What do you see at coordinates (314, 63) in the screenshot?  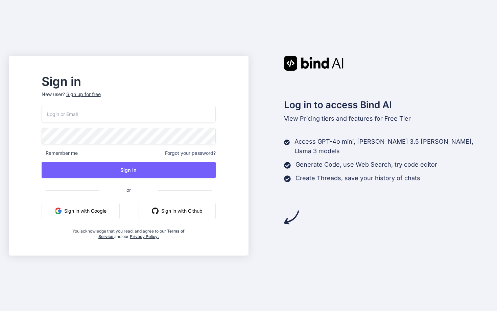 I see `img: Bind AI logo` at bounding box center [314, 63].